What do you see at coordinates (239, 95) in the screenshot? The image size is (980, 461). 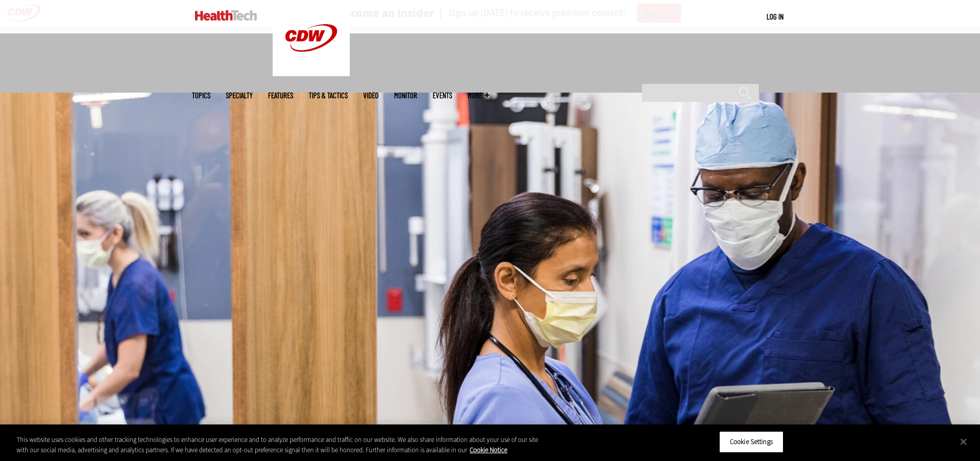 I see `span: Specialty` at bounding box center [239, 95].